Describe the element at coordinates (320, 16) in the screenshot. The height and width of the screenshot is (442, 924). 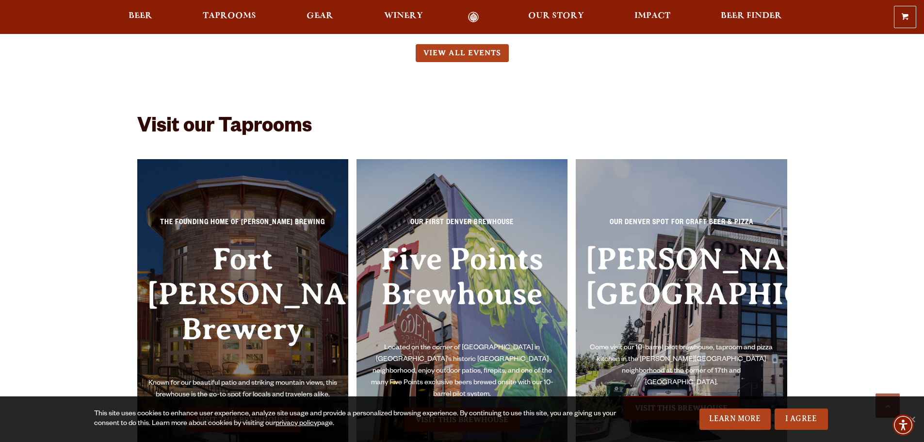
I see `span: Gear` at that location.